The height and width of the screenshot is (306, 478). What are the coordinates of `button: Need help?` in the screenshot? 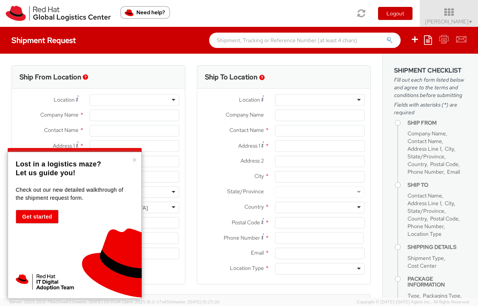 It's located at (145, 12).